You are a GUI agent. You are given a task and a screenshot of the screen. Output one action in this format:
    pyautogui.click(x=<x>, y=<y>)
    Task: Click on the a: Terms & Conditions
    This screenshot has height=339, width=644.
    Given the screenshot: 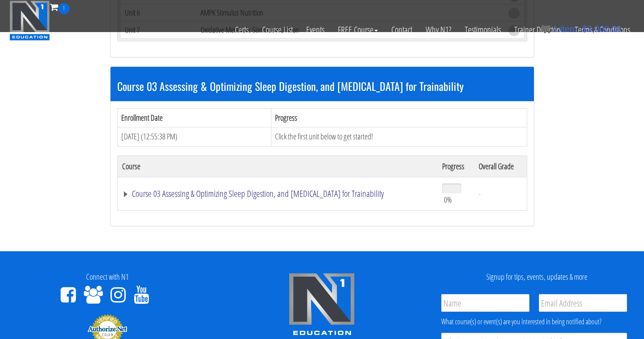 What is the action you would take?
    pyautogui.click(x=602, y=30)
    